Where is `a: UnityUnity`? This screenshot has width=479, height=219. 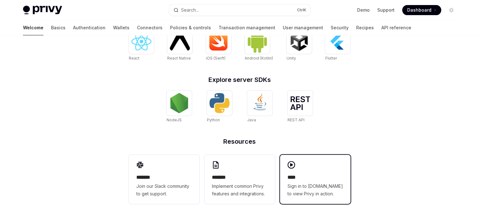
a: UnityUnity is located at coordinates (299, 45).